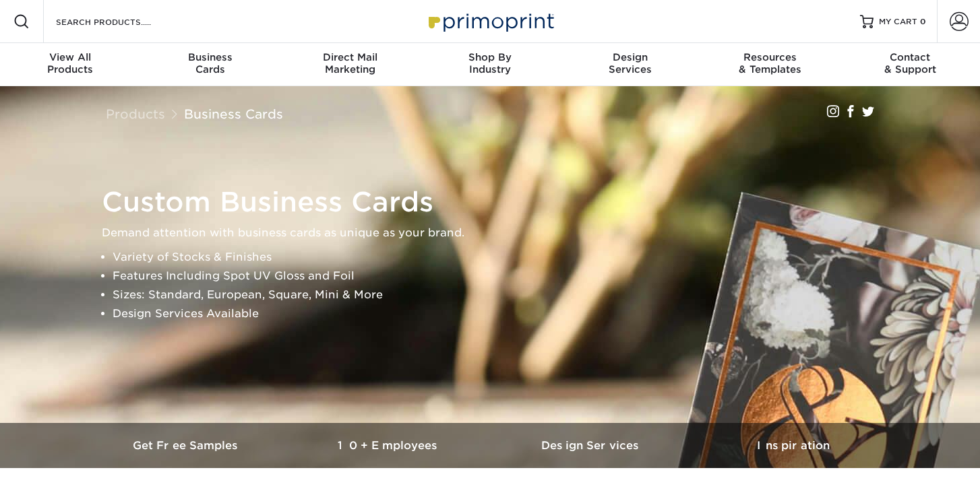 Image resolution: width=980 pixels, height=497 pixels. What do you see at coordinates (591, 446) in the screenshot?
I see `a: Design Services` at bounding box center [591, 446].